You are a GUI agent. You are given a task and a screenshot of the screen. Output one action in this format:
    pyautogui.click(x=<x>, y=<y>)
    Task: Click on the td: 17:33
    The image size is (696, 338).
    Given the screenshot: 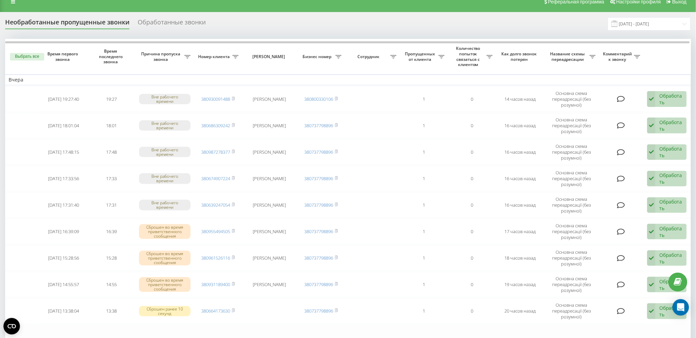 What is the action you would take?
    pyautogui.click(x=112, y=178)
    